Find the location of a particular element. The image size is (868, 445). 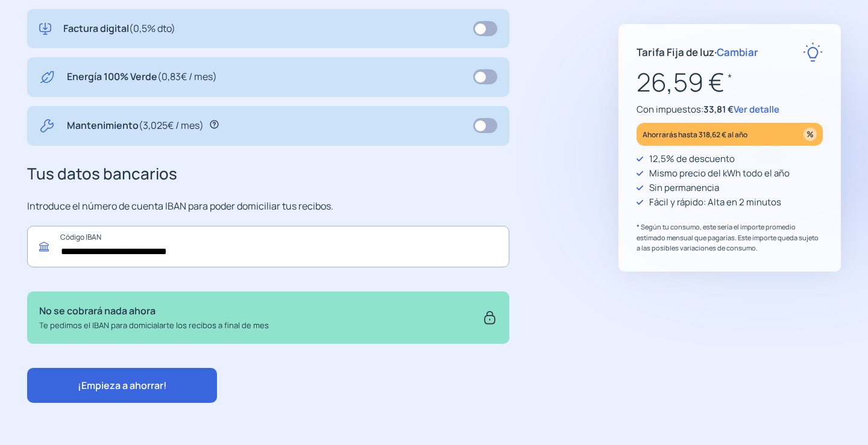

p: Mantenimiento is located at coordinates (135, 126).